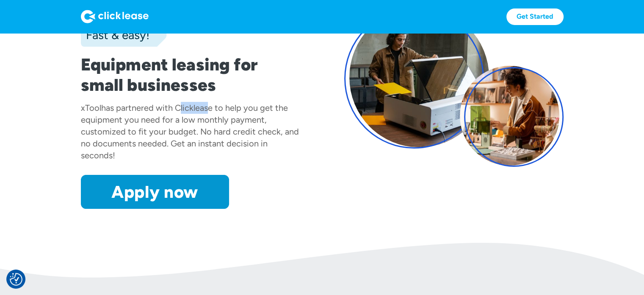 The width and height of the screenshot is (644, 295). What do you see at coordinates (16, 279) in the screenshot?
I see `button: Consent Preferences` at bounding box center [16, 279].